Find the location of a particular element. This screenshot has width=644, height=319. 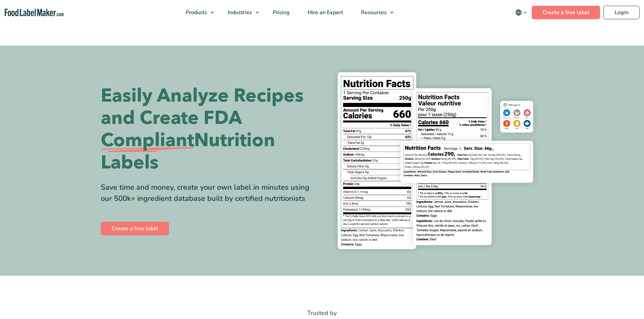

span: Resources is located at coordinates (373, 12).